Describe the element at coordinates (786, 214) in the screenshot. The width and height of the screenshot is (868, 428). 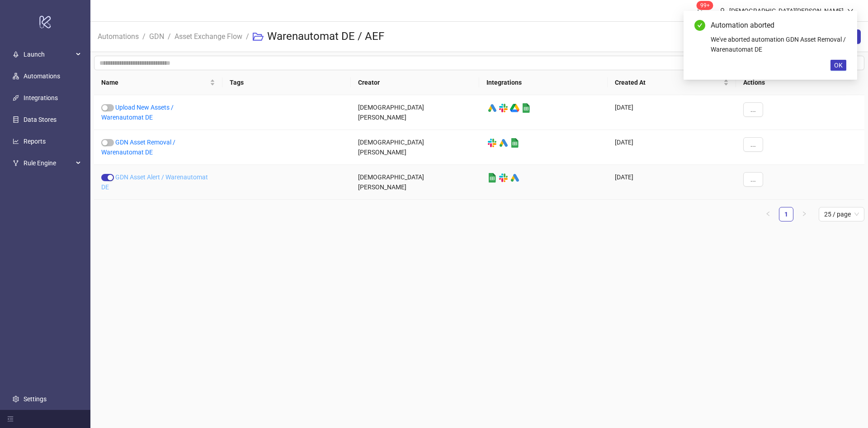
I see `li: 1` at that location.